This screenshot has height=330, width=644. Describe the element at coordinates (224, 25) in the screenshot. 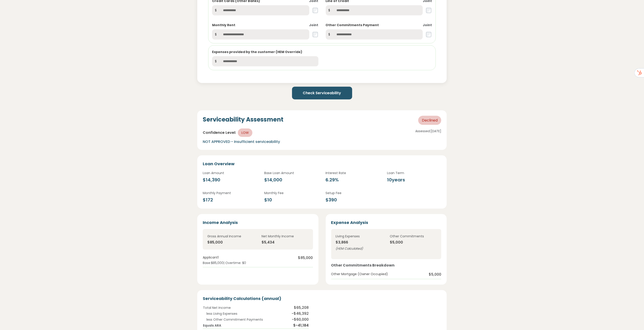

I see `label: Monthly Rent` at that location.